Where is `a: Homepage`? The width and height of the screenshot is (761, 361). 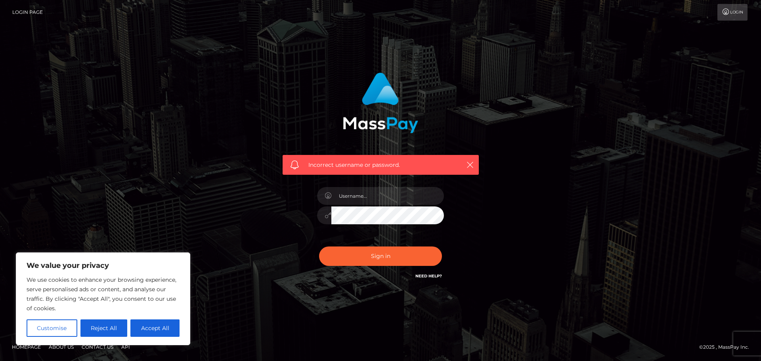 a: Homepage is located at coordinates (26, 347).